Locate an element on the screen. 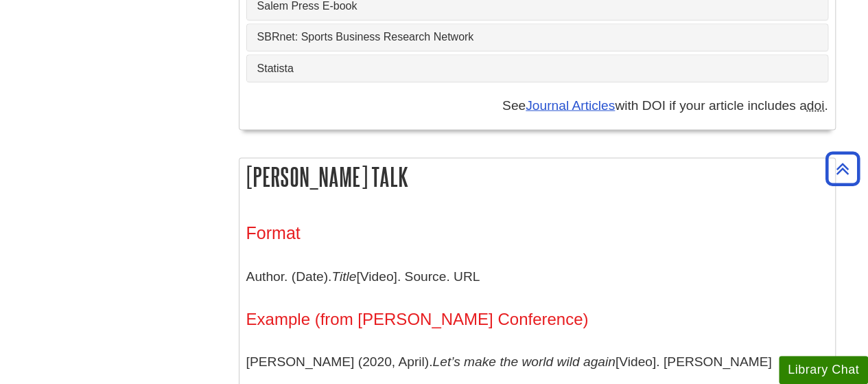 The image size is (868, 384). a: SBRnet: Sports Business Research Network is located at coordinates (538, 37).